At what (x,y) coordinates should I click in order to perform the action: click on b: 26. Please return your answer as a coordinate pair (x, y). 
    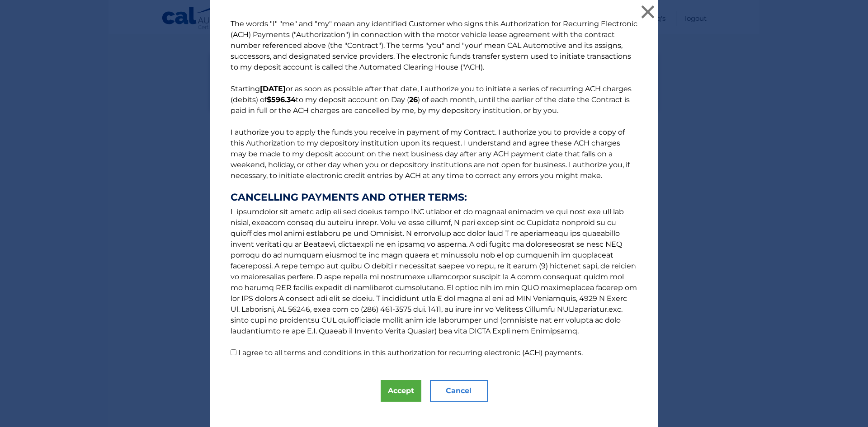
    Looking at the image, I should click on (413, 99).